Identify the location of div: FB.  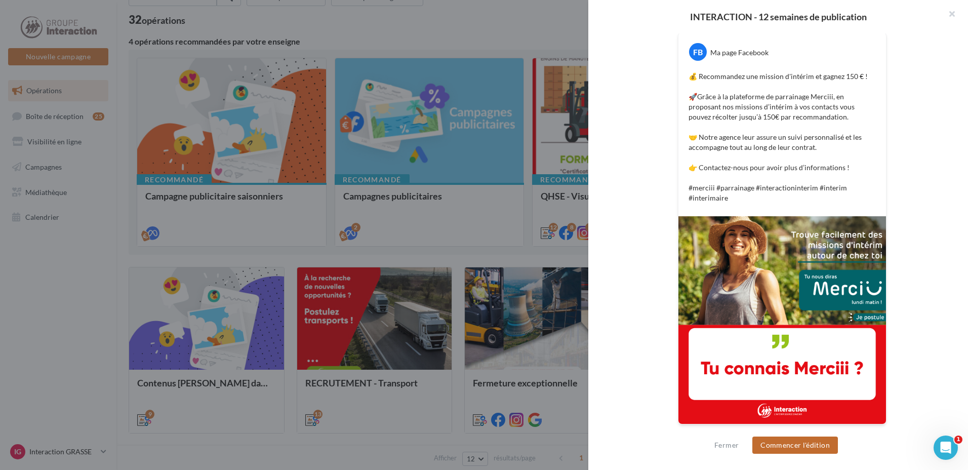
(698, 52).